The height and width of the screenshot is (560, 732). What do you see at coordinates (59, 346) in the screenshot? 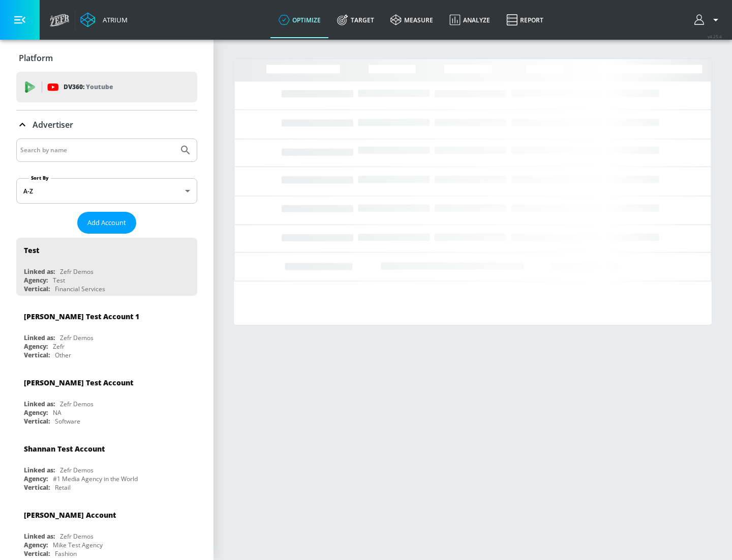
I see `div: Zefr` at bounding box center [59, 346].